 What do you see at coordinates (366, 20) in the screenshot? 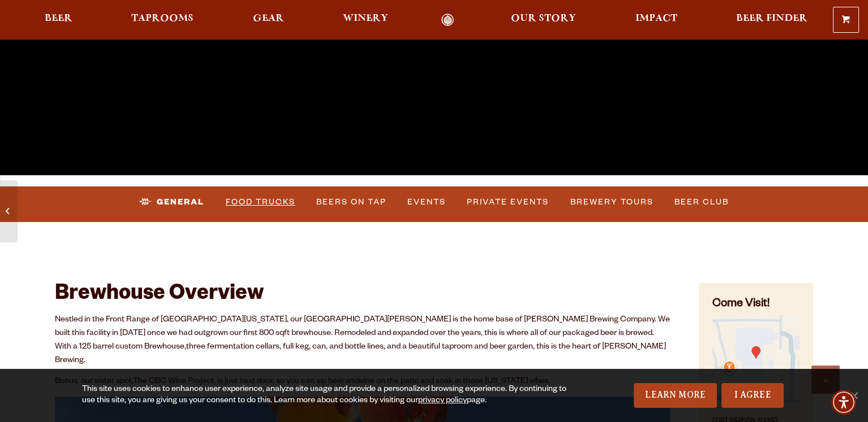
I see `a: Winery` at bounding box center [366, 20].